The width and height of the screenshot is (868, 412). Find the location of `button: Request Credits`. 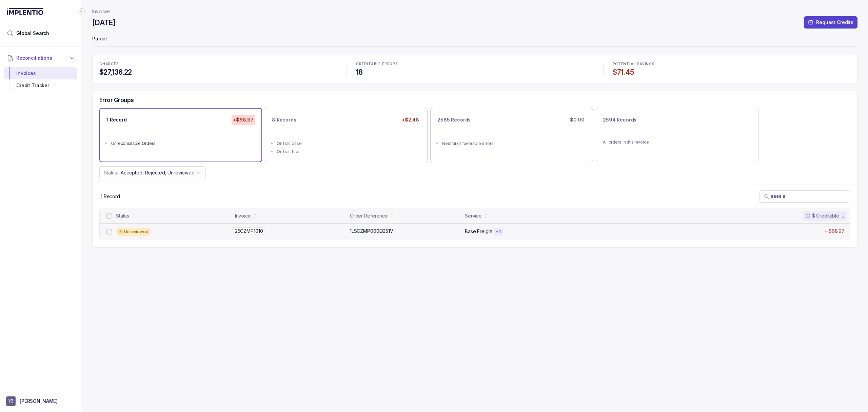

button: Request Credits is located at coordinates (831, 22).